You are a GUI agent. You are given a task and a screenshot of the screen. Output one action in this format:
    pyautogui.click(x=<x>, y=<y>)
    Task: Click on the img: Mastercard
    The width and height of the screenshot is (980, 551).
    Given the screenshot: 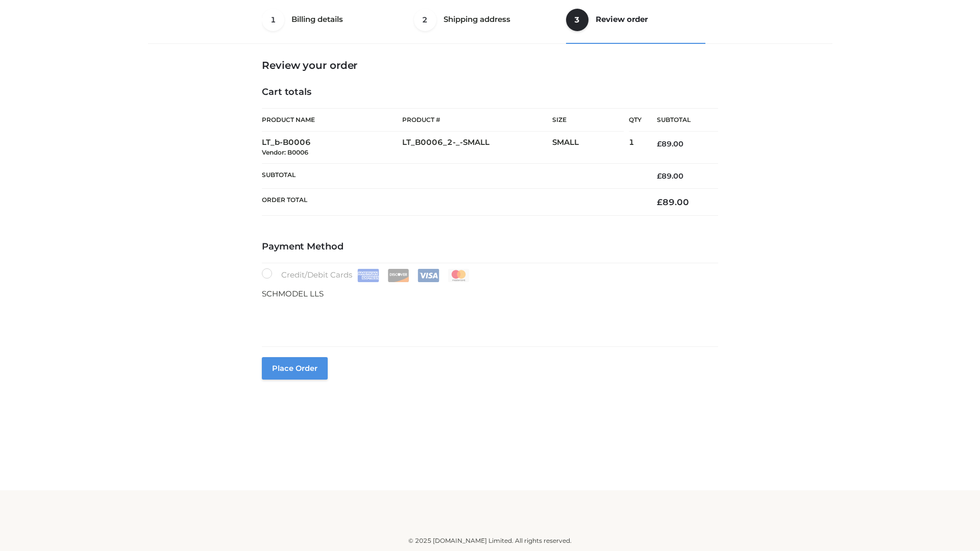 What is the action you would take?
    pyautogui.click(x=458, y=276)
    